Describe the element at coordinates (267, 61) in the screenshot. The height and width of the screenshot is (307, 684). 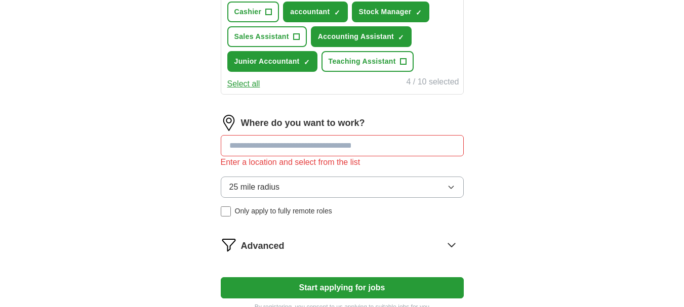
I see `span: Junior Accountant` at that location.